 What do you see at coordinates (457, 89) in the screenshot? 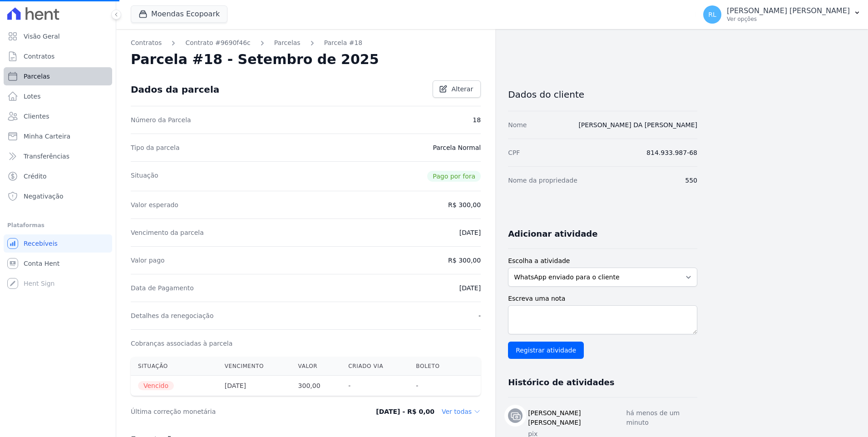
I see `a: Alterar` at bounding box center [457, 89].